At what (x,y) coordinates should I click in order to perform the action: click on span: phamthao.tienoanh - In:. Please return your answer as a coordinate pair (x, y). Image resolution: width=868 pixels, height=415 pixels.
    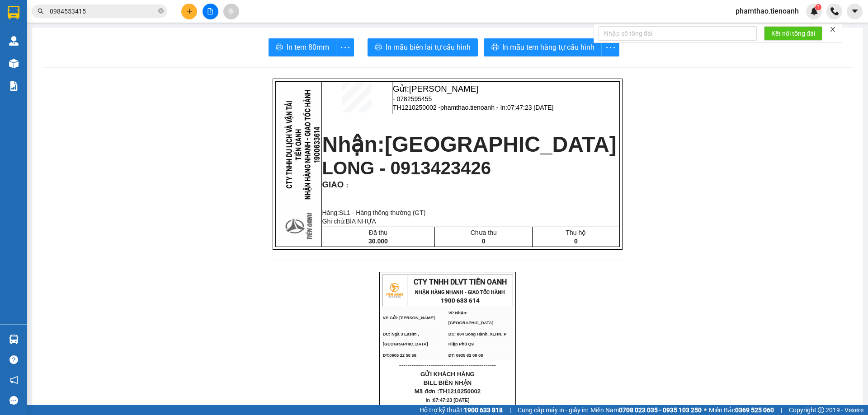
    Looking at the image, I should click on (497, 108).